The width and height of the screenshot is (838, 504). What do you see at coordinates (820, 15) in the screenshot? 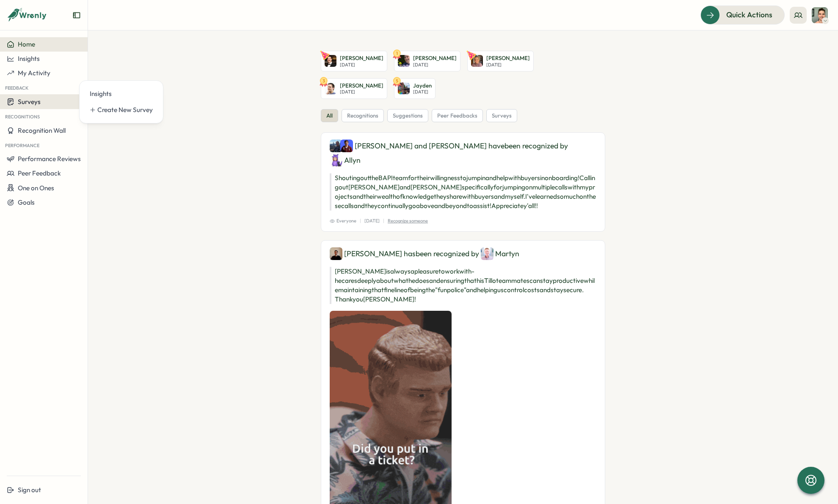
I see `button: Tobit Michael` at bounding box center [820, 15].